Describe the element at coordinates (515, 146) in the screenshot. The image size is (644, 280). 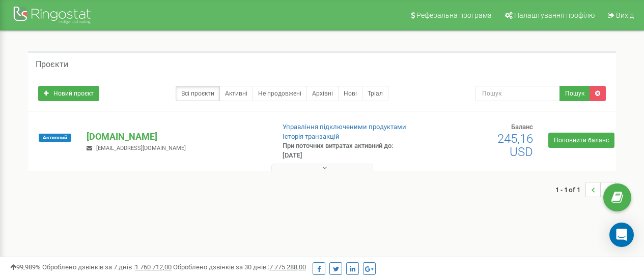
I see `span: 245,16 USD` at that location.